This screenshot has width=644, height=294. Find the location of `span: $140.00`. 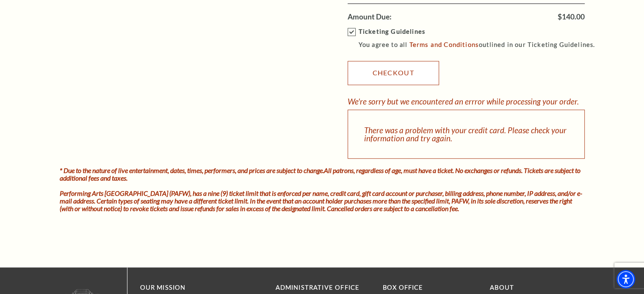

span: $140.00 is located at coordinates (571, 17).